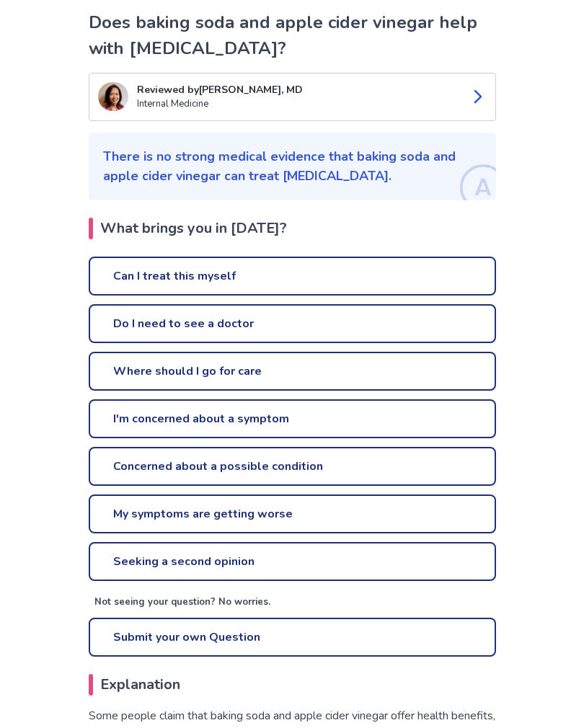 Image resolution: width=584 pixels, height=728 pixels. What do you see at coordinates (295, 603) in the screenshot?
I see `p: Not seeing your question? No worries.` at bounding box center [295, 603].